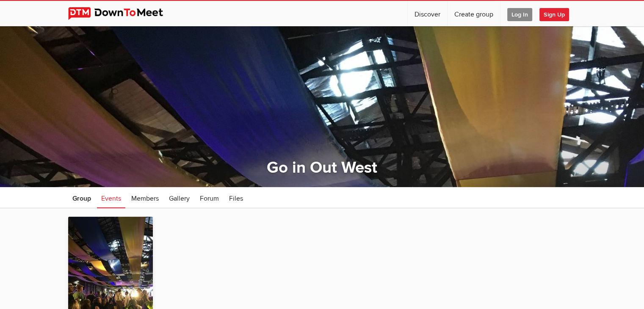 Image resolution: width=644 pixels, height=309 pixels. What do you see at coordinates (519, 14) in the screenshot?
I see `a: Log In` at bounding box center [519, 14].